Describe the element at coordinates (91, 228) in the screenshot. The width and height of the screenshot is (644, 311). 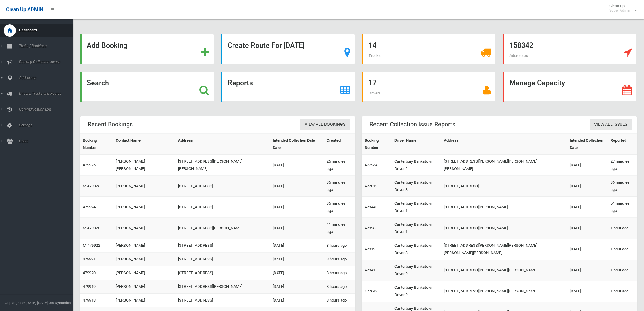
I see `a: M-479923` at that location.